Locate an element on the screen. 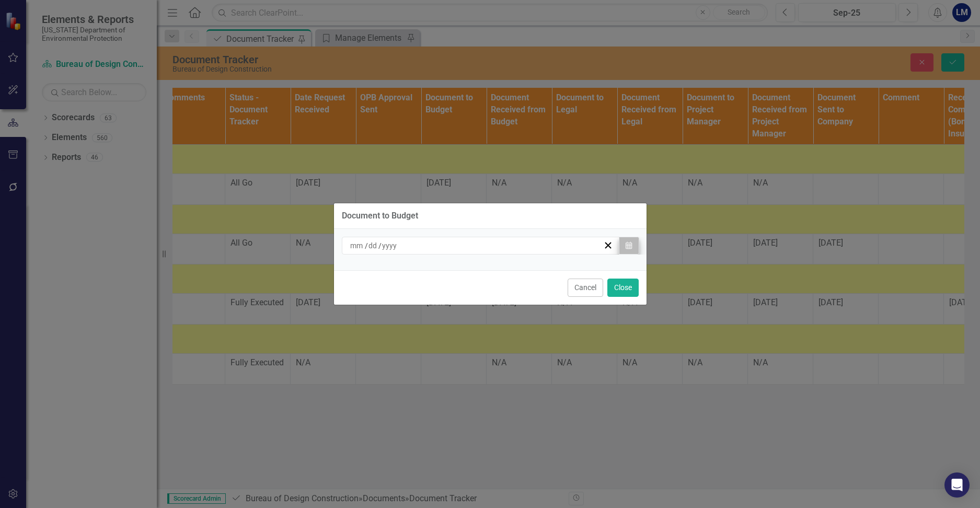  button: Cancel is located at coordinates (585, 287).